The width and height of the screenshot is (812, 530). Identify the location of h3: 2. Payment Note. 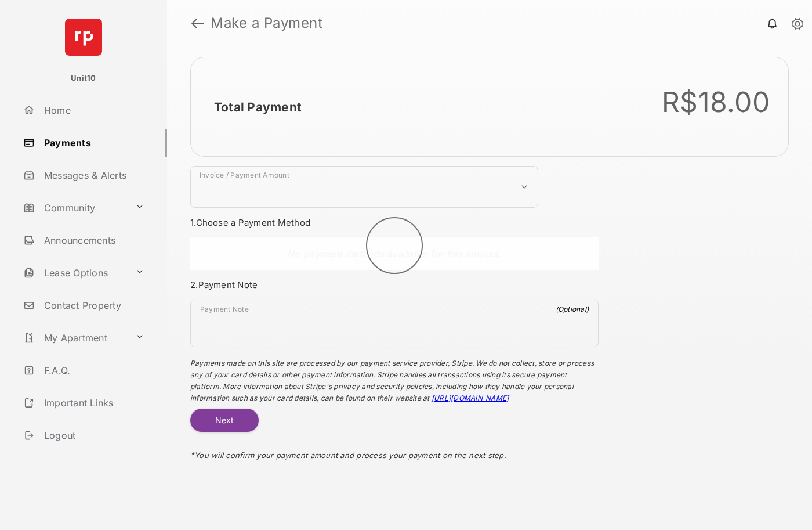
(395, 284).